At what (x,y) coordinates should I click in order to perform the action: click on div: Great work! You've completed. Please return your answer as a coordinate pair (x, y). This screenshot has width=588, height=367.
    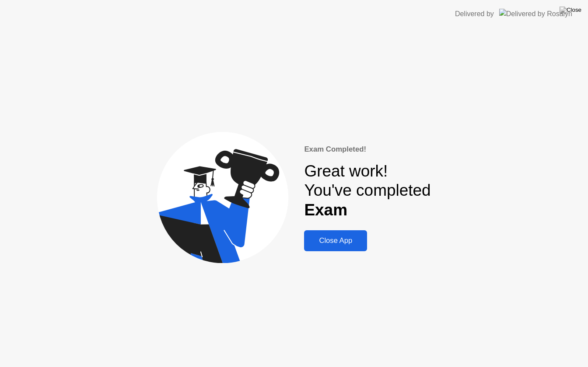
    Looking at the image, I should click on (367, 190).